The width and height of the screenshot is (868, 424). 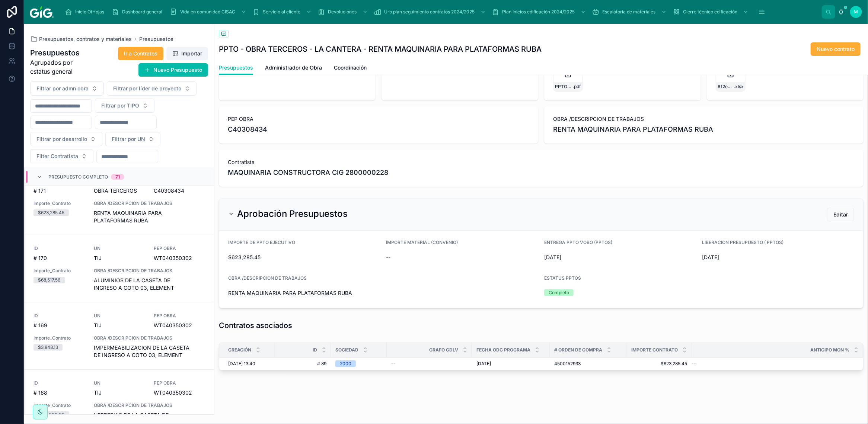 What do you see at coordinates (150, 284) in the screenshot?
I see `span: ALUMINIOS DE LA CASETA DE INGRESO A COTO 03, ELEMENT` at bounding box center [150, 284].